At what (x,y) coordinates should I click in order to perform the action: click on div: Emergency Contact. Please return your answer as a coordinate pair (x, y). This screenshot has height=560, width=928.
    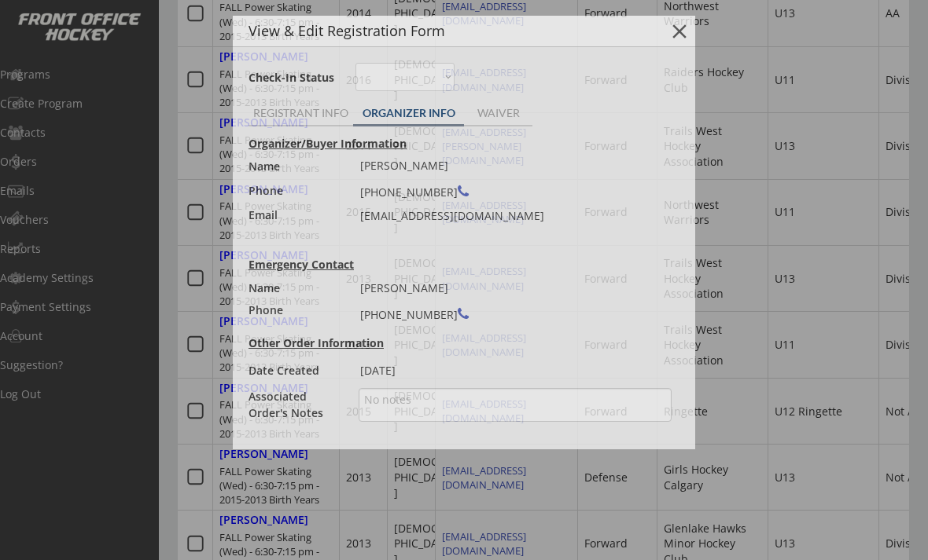
    Looking at the image, I should click on (308, 265).